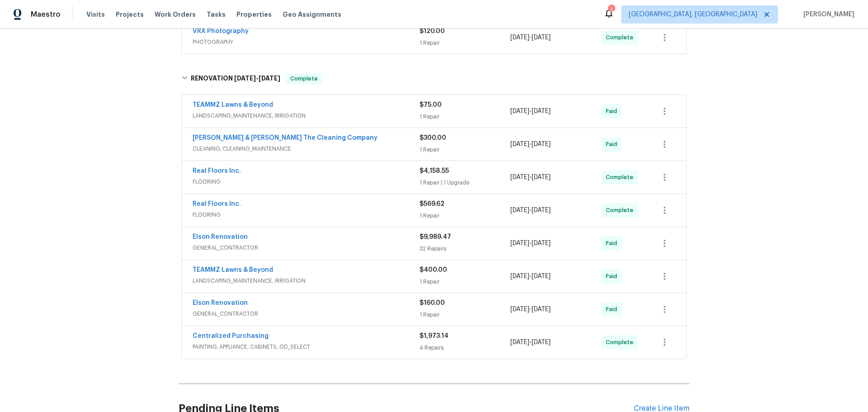 The height and width of the screenshot is (412, 868). What do you see at coordinates (435, 237) in the screenshot?
I see `span: $9,989.47` at bounding box center [435, 237].